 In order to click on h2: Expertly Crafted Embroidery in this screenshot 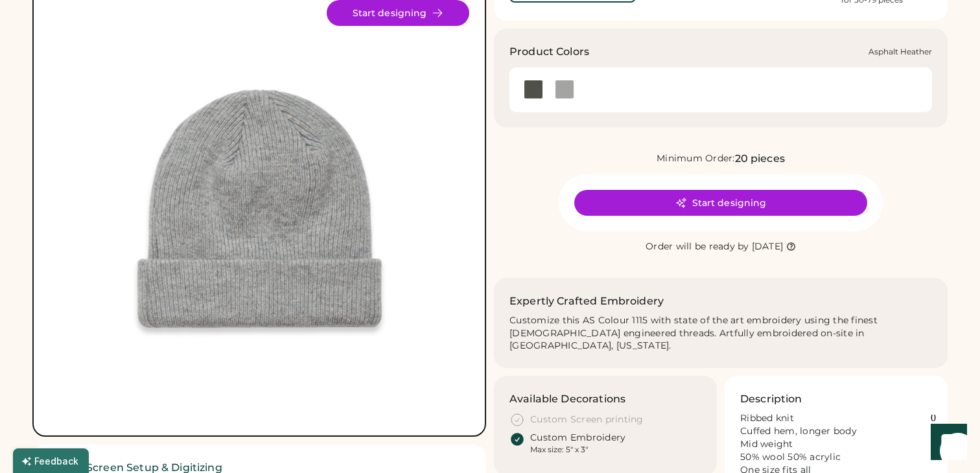, I will do `click(587, 301)`.